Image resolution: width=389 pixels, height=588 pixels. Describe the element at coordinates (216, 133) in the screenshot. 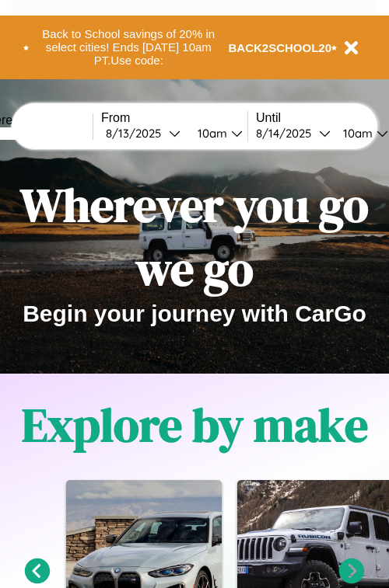

I see `button: 10am` at that location.